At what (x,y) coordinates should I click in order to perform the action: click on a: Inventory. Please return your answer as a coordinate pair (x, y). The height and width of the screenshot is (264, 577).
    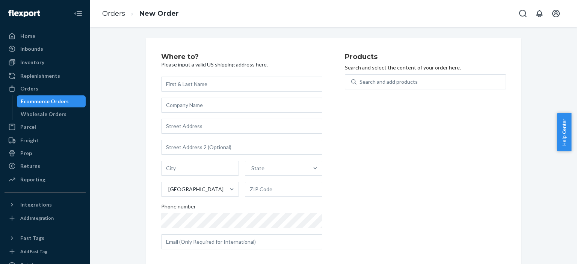
    Looking at the image, I should click on (45, 62).